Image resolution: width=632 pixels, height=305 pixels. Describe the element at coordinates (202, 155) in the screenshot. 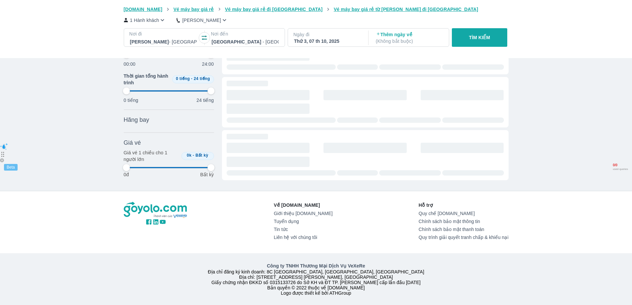

I see `span: Bất kỳ` at that location.